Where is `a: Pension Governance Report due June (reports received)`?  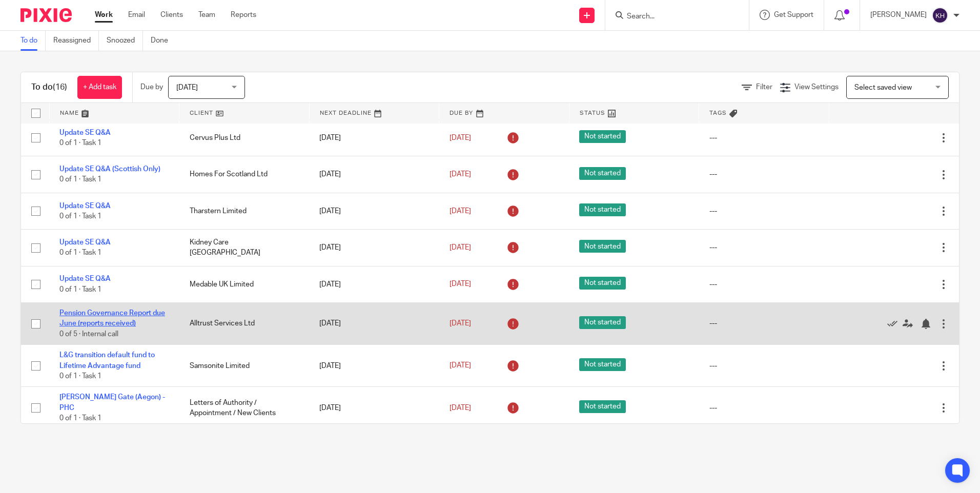 a: Pension Governance Report due June (reports received) is located at coordinates (112, 318).